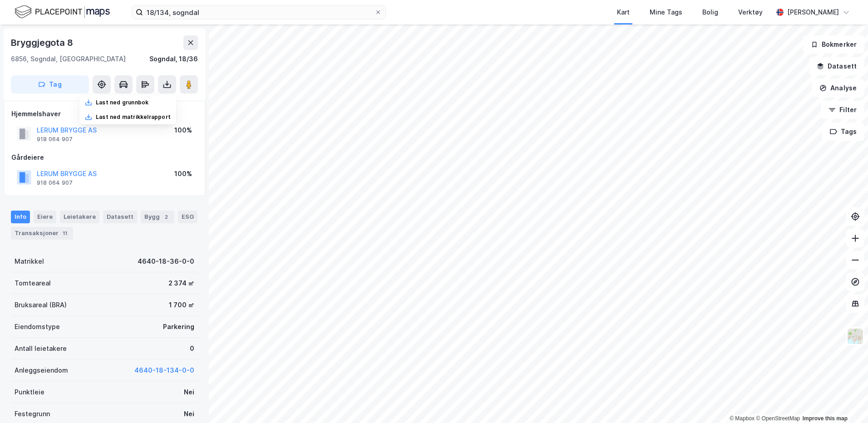 This screenshot has width=868, height=423. Describe the element at coordinates (45, 217) in the screenshot. I see `div: Eiere` at that location.